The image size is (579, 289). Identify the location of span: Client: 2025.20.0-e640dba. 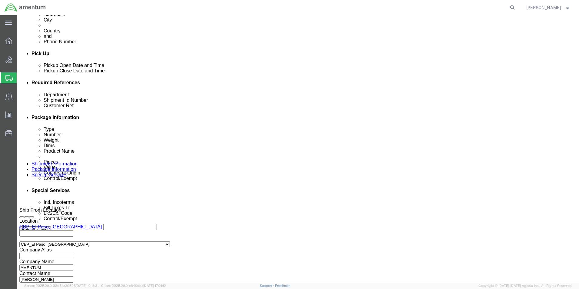
(134, 286).